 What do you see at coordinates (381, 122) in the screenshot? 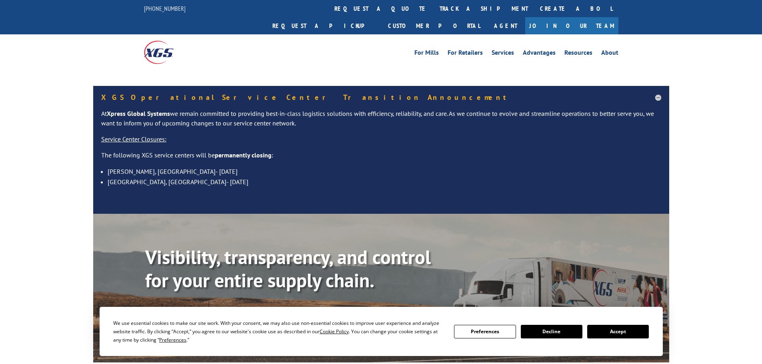
I see `p: At we remain committed to providing best-in-class logistics solutions with efficiency, reliabilit...` at bounding box center [381, 122].